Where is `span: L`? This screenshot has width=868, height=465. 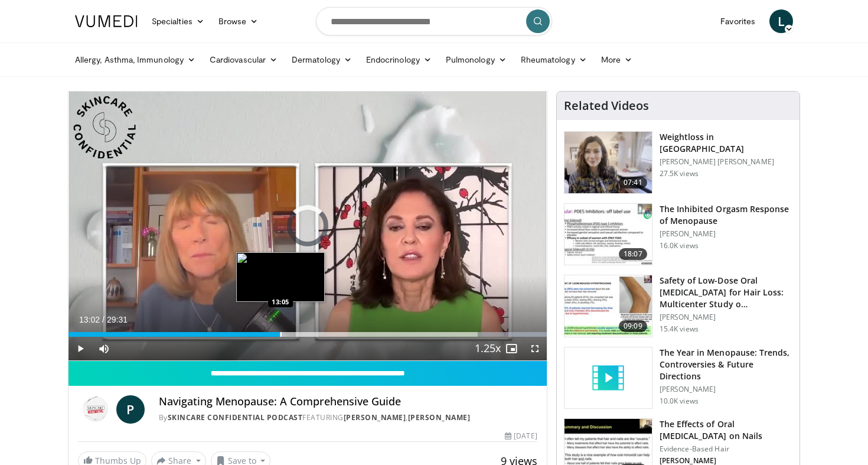 span: L is located at coordinates (781, 21).